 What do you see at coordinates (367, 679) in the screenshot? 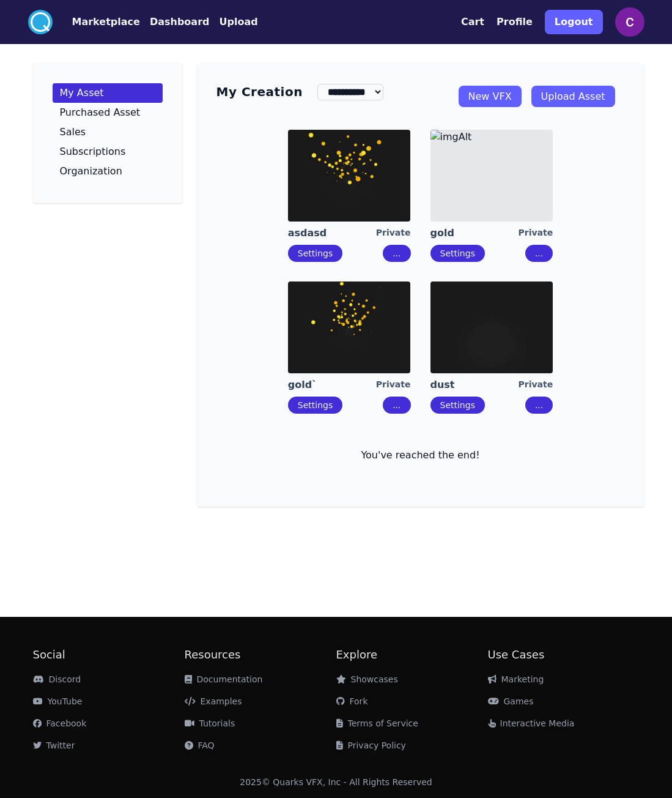
I see `a: Showcases` at bounding box center [367, 679].